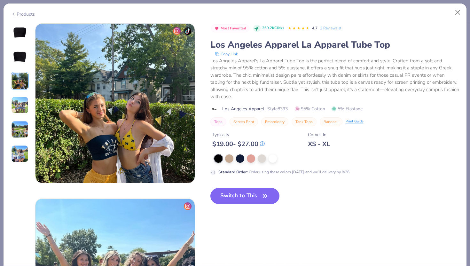  Describe the element at coordinates (347, 109) in the screenshot. I see `span: 5% Elastane` at that location.